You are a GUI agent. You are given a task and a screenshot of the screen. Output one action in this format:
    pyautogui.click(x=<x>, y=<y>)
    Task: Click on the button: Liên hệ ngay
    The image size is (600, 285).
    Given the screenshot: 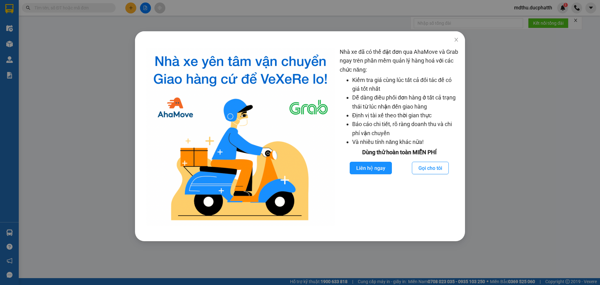 What is the action you would take?
    pyautogui.click(x=371, y=168)
    